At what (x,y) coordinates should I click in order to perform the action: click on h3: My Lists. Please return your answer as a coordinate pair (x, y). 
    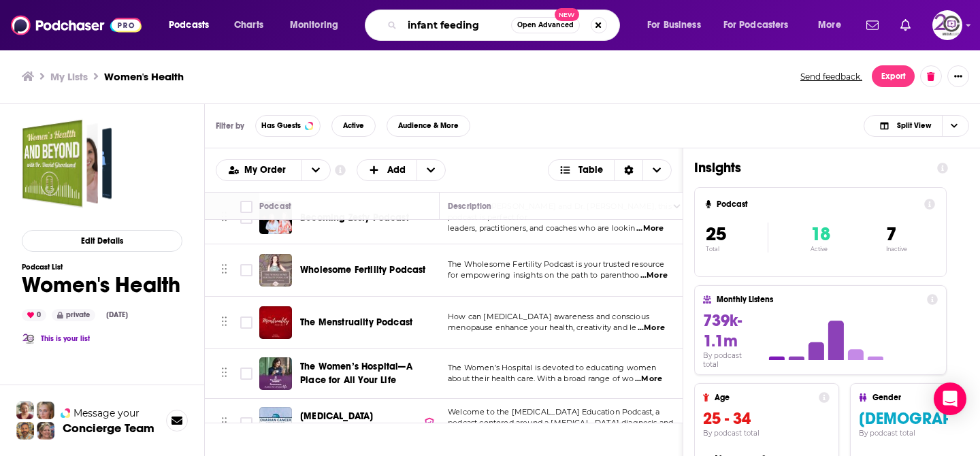
    Looking at the image, I should click on (68, 76).